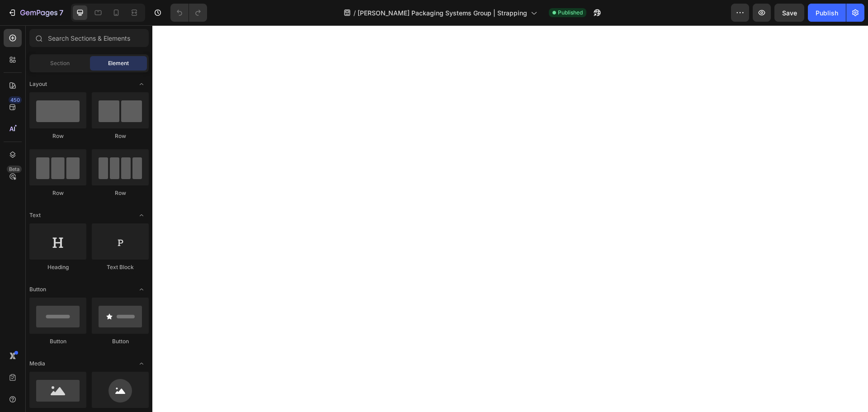 Image resolution: width=868 pixels, height=412 pixels. What do you see at coordinates (119, 63) in the screenshot?
I see `span: Element` at bounding box center [119, 63].